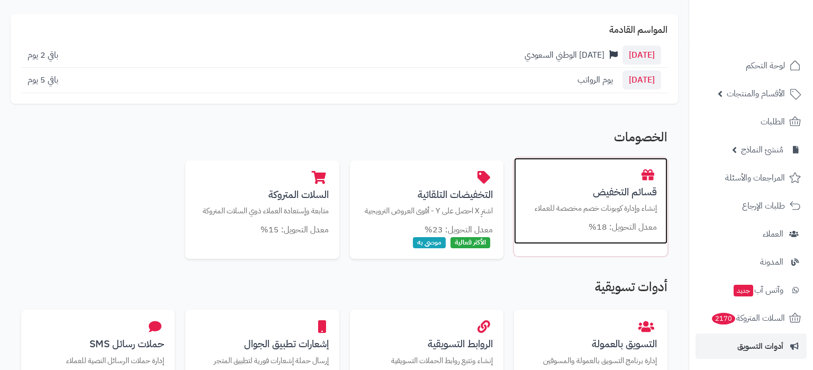 Image resolution: width=813 pixels, height=370 pixels. Describe the element at coordinates (762, 150) in the screenshot. I see `span: مُنشئ النماذج` at that location.